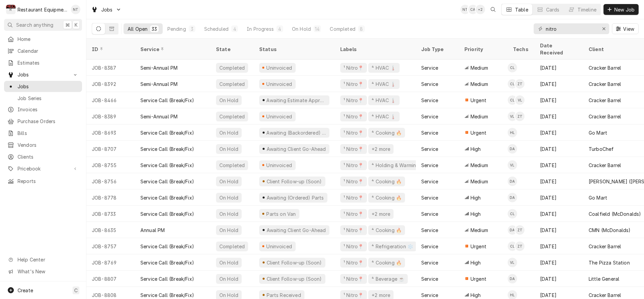  Describe the element at coordinates (601, 149) in the screenshot. I see `div: TurboChef` at that location.